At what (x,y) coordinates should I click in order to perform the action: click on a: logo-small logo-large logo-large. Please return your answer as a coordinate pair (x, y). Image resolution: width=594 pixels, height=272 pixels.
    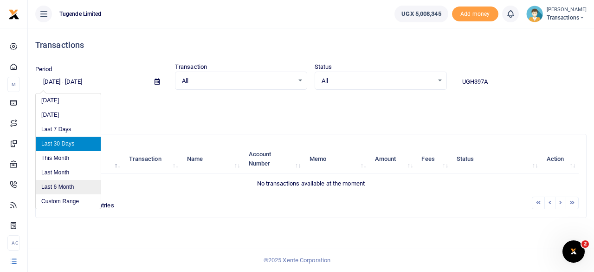
    Looking at the image, I should click on (14, 13).